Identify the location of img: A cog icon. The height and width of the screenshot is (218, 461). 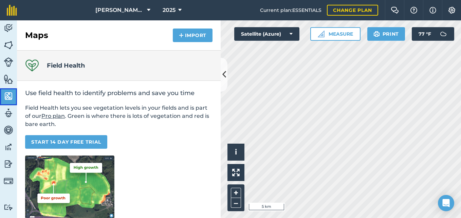
(452, 10).